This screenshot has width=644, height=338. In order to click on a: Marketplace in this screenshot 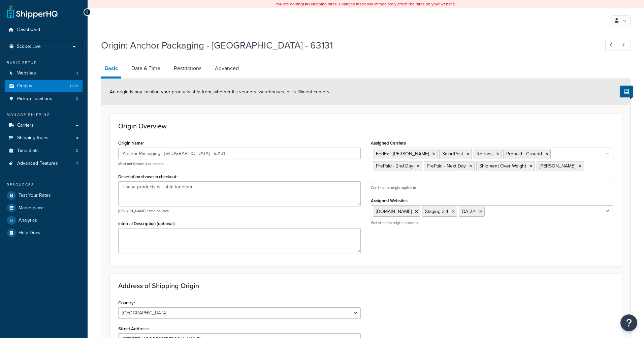, I will do `click(44, 208)`.